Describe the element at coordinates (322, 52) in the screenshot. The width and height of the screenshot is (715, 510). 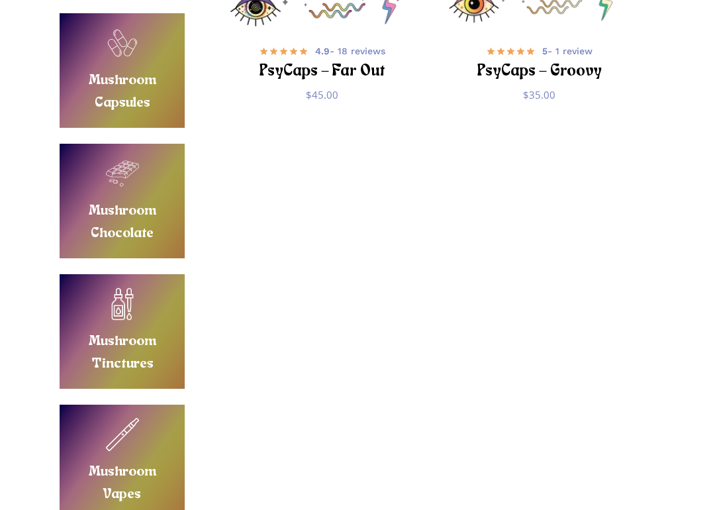
I see `b: 4.9` at that location.